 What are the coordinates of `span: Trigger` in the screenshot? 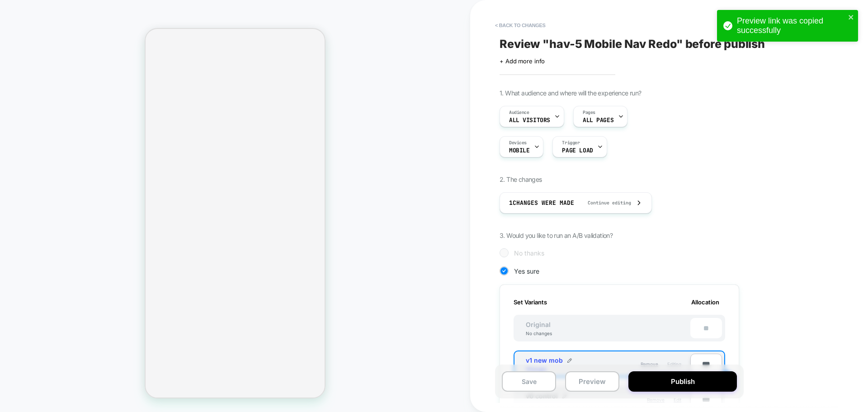 It's located at (570, 143).